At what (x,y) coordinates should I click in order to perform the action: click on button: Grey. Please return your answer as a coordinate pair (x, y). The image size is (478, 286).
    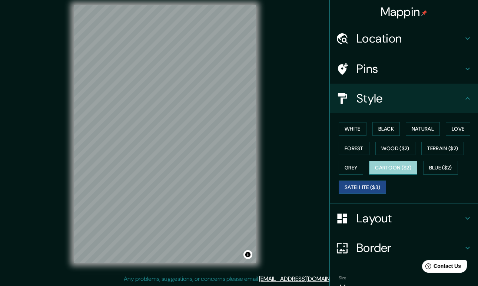
    Looking at the image, I should click on (351, 168).